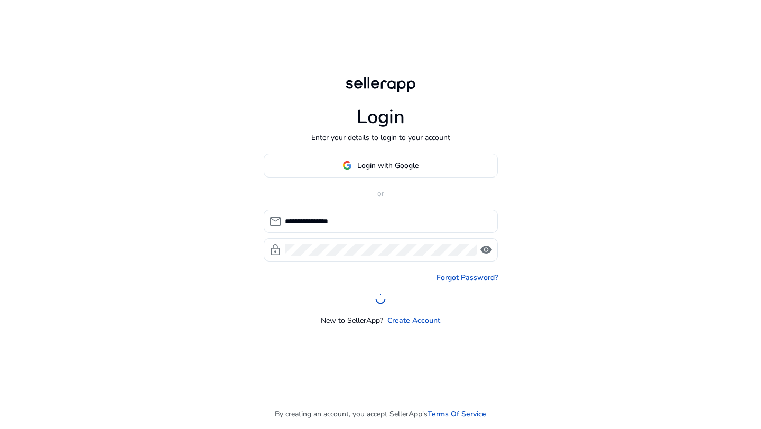 Image resolution: width=761 pixels, height=429 pixels. What do you see at coordinates (380, 117) in the screenshot?
I see `h1: Login` at bounding box center [380, 117].